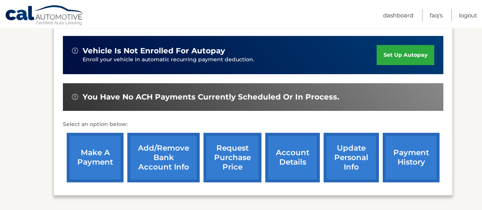 This screenshot has height=210, width=482. What do you see at coordinates (398, 15) in the screenshot?
I see `a: Dashboard` at bounding box center [398, 15].